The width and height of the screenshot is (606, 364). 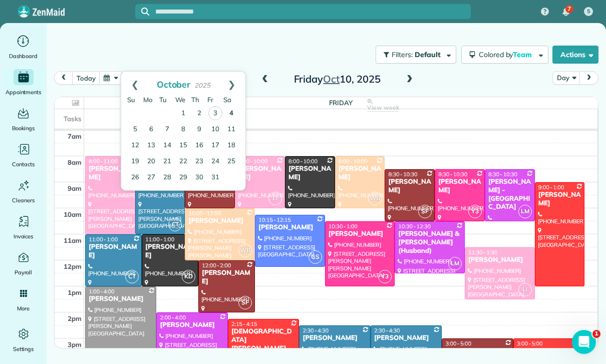 I want to click on span: 3pm, so click(x=75, y=344).